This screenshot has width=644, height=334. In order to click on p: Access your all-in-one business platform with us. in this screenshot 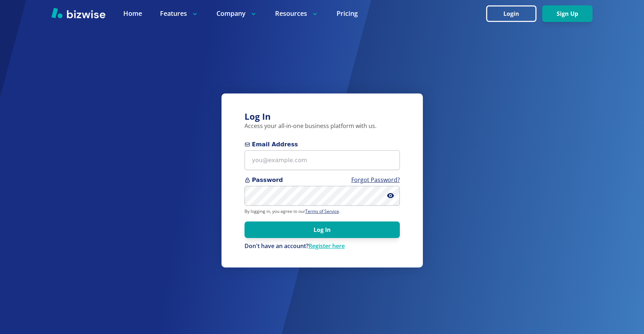, I will do `click(322, 126)`.